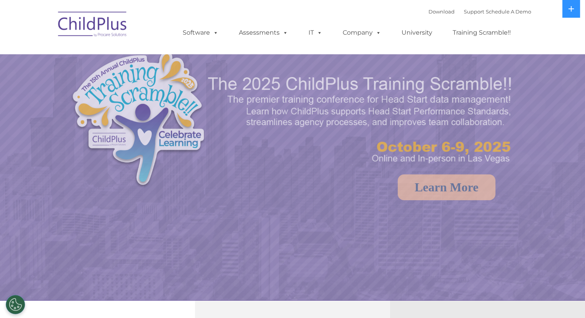 The image size is (585, 318). I want to click on a: Assessments, so click(264, 33).